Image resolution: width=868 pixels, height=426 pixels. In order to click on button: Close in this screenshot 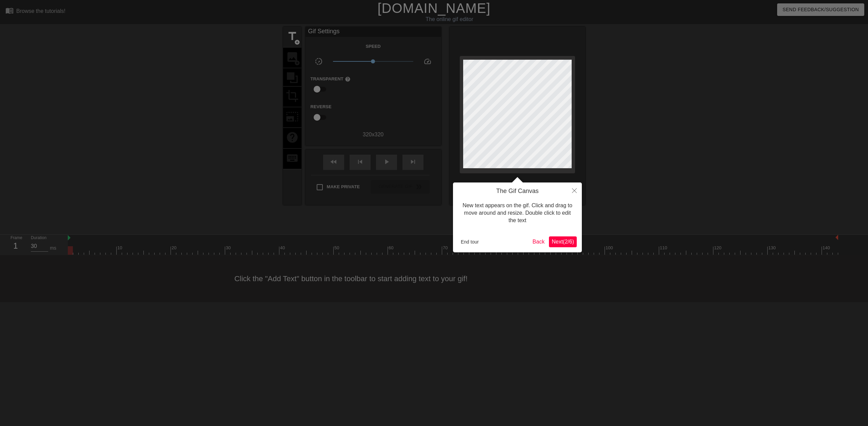, I will do `click(574, 190)`.